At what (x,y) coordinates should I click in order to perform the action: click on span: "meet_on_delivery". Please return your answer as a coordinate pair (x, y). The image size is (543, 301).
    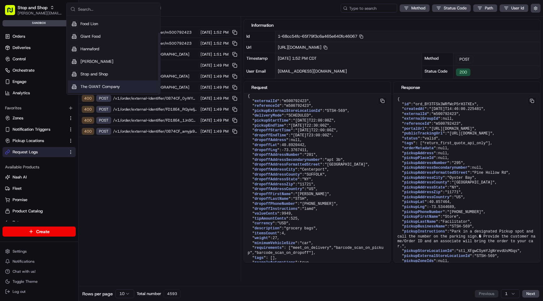
    Looking at the image, I should click on (311, 248).